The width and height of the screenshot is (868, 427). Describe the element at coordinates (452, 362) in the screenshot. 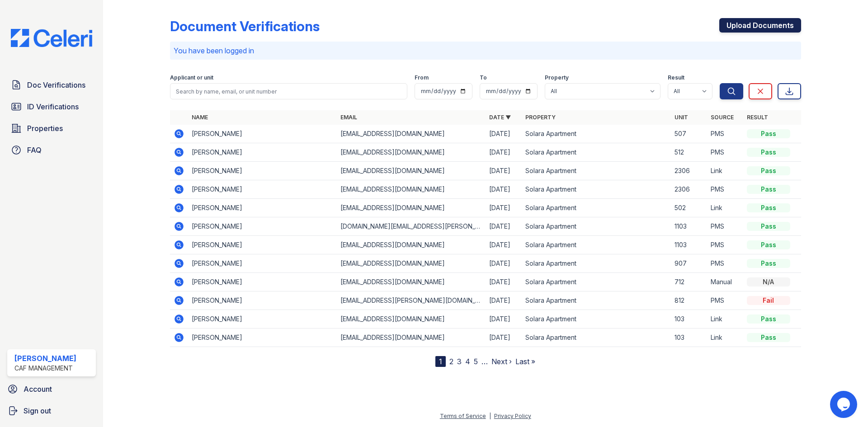

I see `a: 2` at that location.